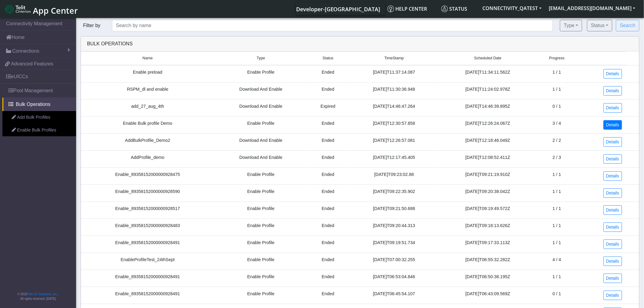 The width and height of the screenshot is (644, 308). What do you see at coordinates (55, 10) in the screenshot?
I see `span: App Center` at bounding box center [55, 10].